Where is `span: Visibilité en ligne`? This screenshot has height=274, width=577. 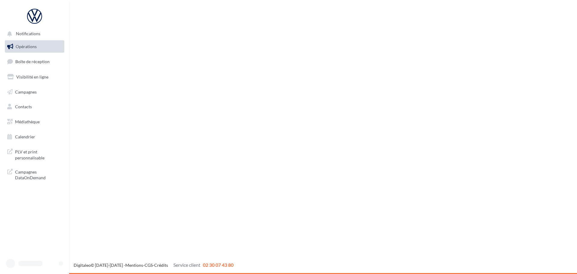
span: Visibilité en ligne is located at coordinates (32, 77).